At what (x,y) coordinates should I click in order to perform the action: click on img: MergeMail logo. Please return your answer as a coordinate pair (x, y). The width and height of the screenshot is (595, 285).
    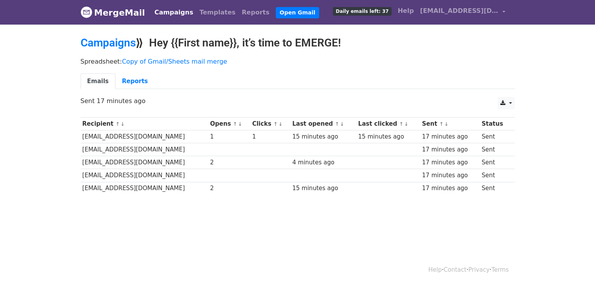
    Looking at the image, I should click on (86, 12).